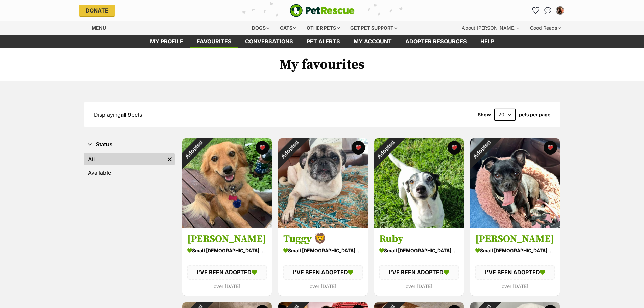 The height and width of the screenshot is (308, 644). What do you see at coordinates (373, 41) in the screenshot?
I see `a: My account` at bounding box center [373, 41].